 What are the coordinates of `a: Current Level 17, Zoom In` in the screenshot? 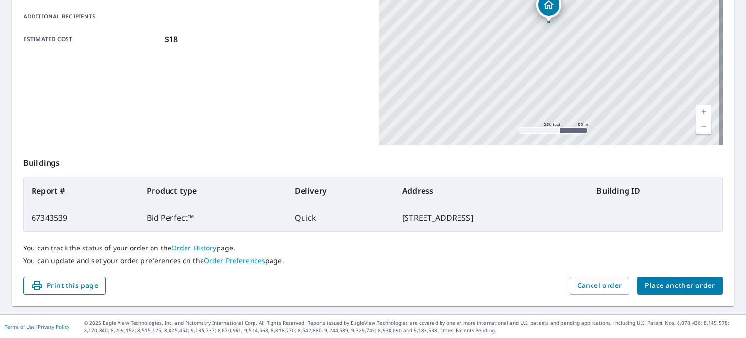 It's located at (704, 112).